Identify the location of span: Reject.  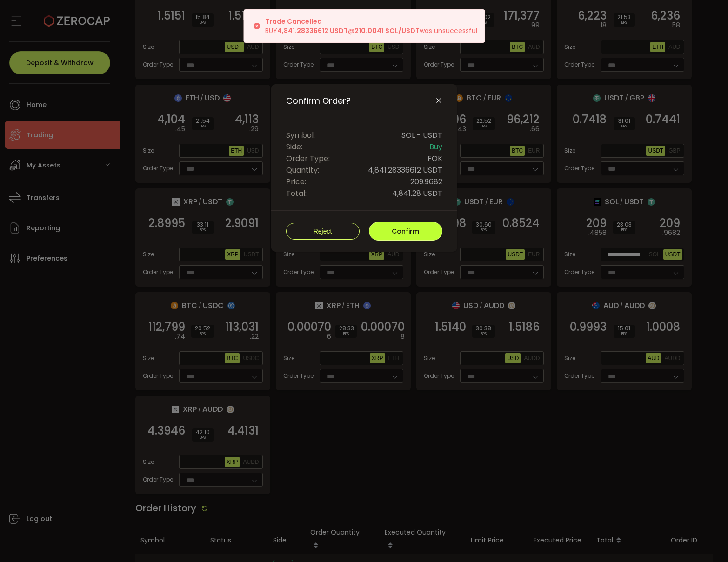
(323, 231).